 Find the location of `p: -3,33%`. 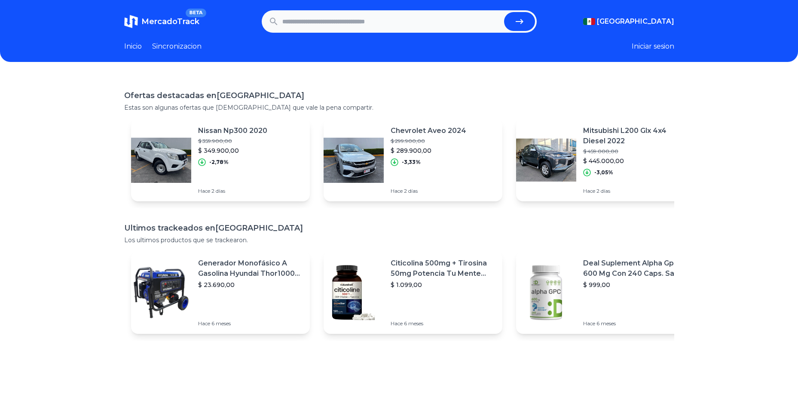

p: -3,33% is located at coordinates (411, 162).